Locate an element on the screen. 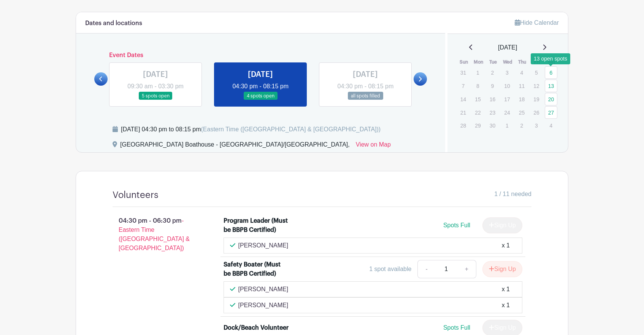 This screenshot has width=644, height=335. p: 8 is located at coordinates (477, 86).